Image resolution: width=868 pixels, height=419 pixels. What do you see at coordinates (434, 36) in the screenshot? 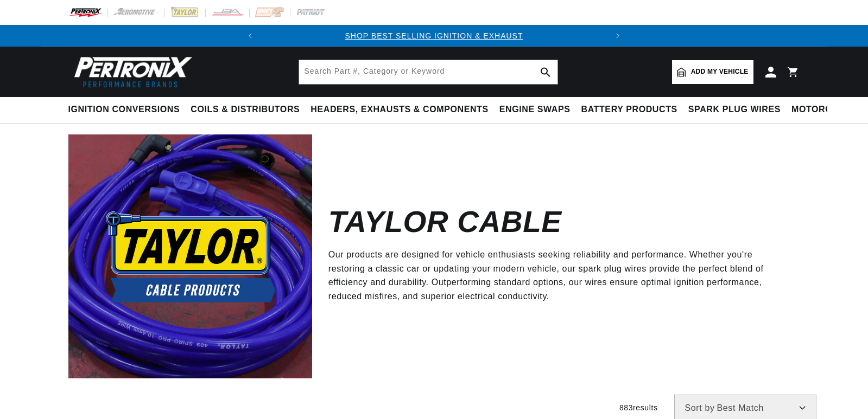
I see `slideshow-component: Translation missing: en.sections.announcements.announcement_bar` at bounding box center [434, 36].